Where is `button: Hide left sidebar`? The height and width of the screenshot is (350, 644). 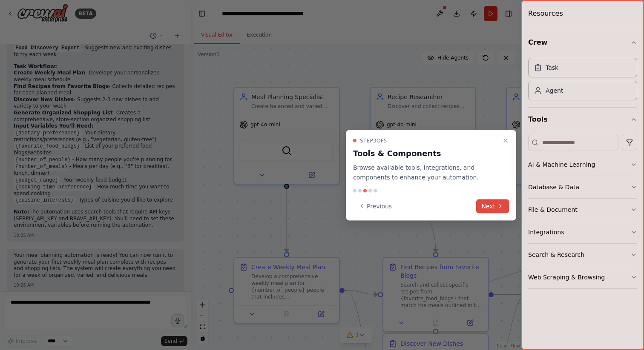 button: Hide left sidebar is located at coordinates (202, 13).